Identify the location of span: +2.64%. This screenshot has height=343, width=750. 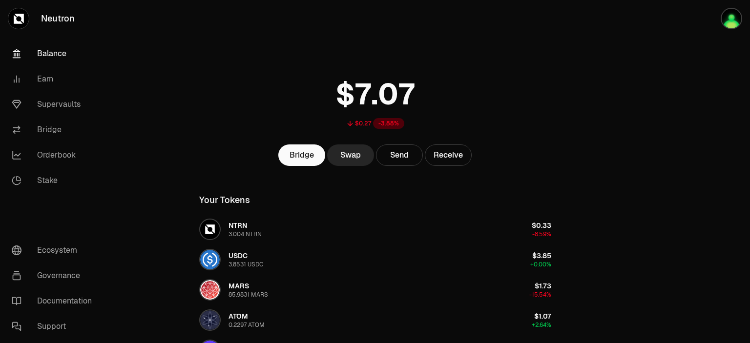
(541, 325).